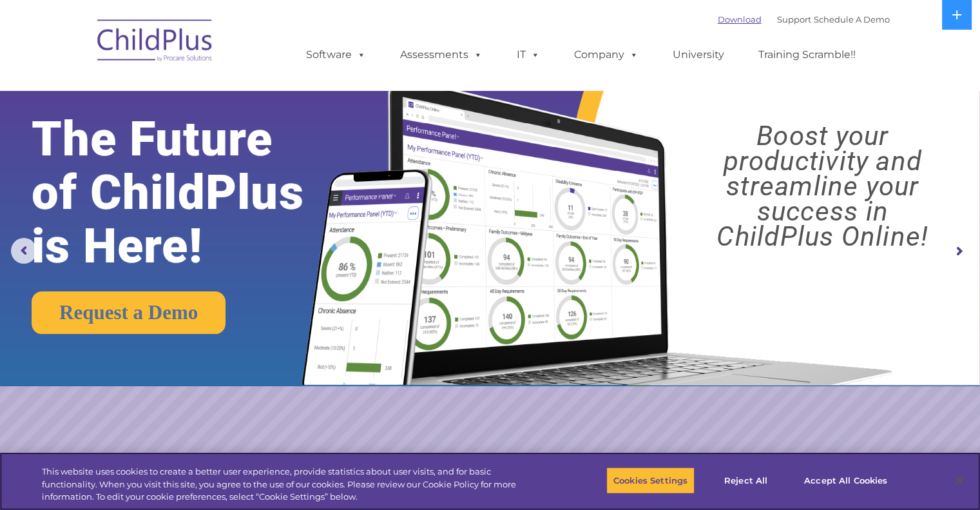 This screenshot has width=980, height=510. I want to click on img: ChildPlus by Procare Solutions, so click(155, 43).